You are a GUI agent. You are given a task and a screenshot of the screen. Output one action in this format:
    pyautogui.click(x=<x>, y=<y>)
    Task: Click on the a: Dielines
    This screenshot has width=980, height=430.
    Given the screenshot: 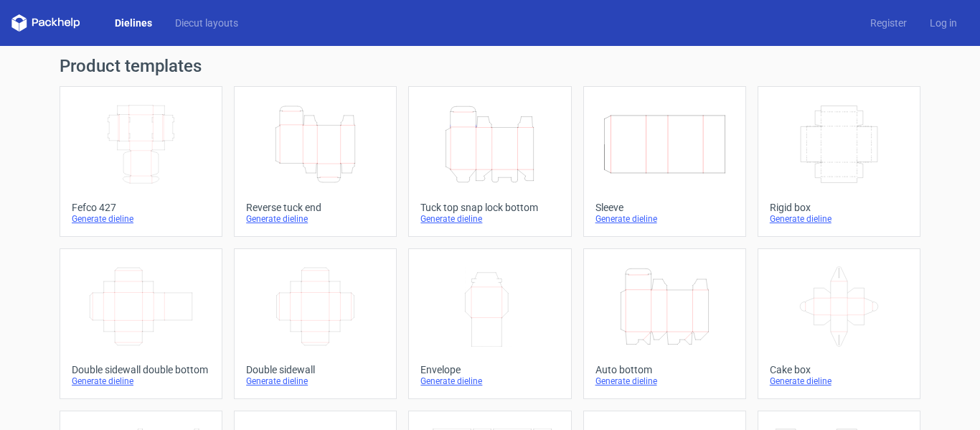 What is the action you would take?
    pyautogui.click(x=133, y=23)
    